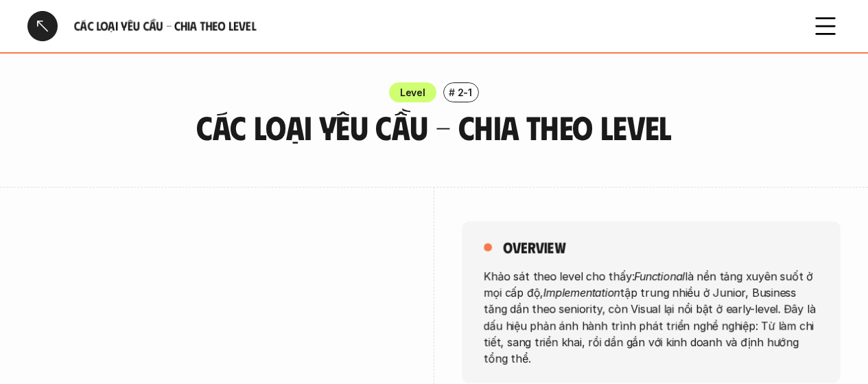  I want to click on em: Implementation, so click(582, 292).